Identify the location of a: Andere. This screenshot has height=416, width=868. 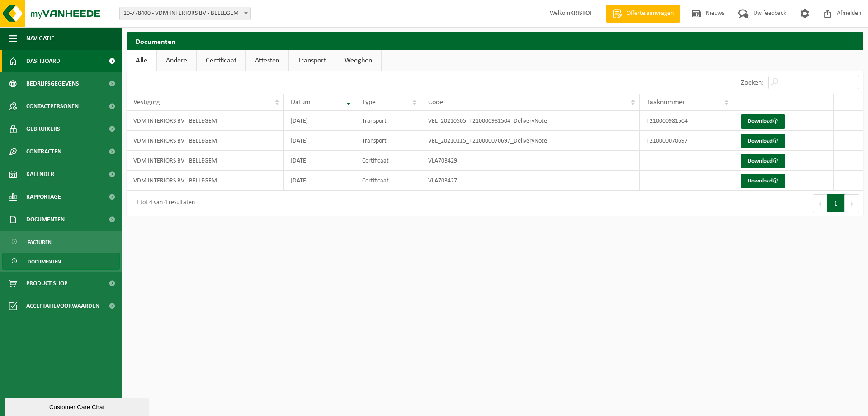
(176, 61).